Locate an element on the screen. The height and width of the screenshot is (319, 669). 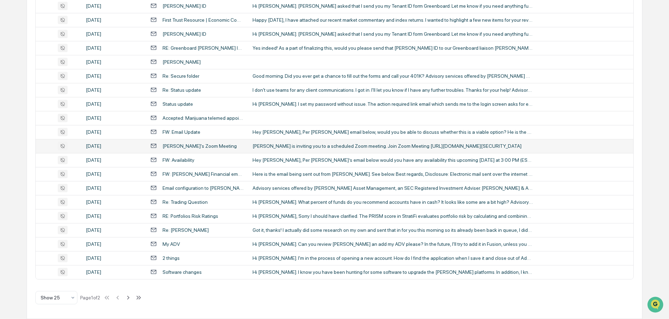
span: Data Lookup is located at coordinates (29, 141).